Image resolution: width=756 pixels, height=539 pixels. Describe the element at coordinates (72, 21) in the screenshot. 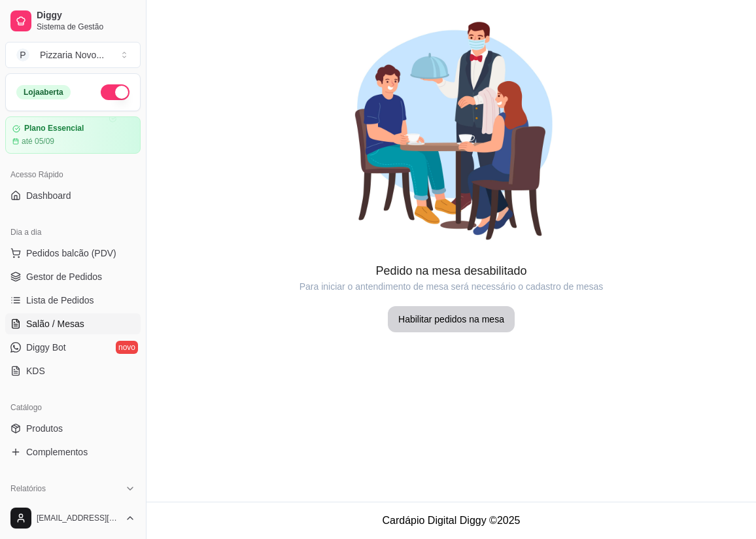

I see `a: DiggySistema de Gestão` at that location.